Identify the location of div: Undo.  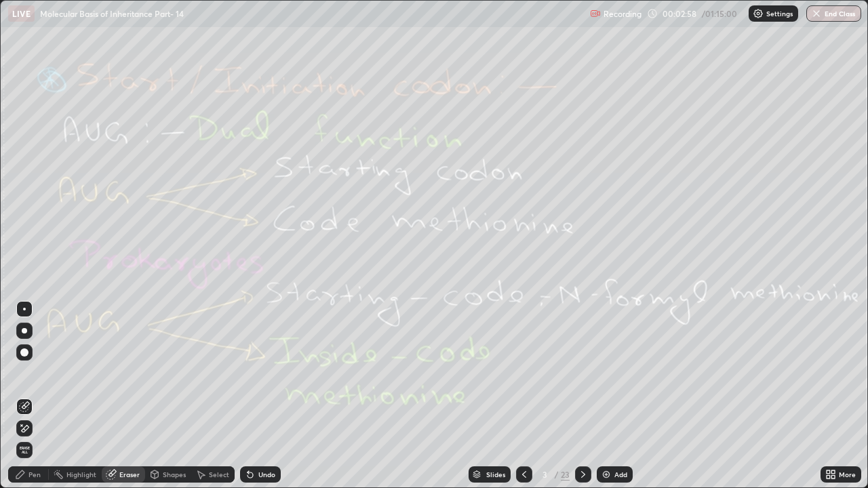
(267, 474).